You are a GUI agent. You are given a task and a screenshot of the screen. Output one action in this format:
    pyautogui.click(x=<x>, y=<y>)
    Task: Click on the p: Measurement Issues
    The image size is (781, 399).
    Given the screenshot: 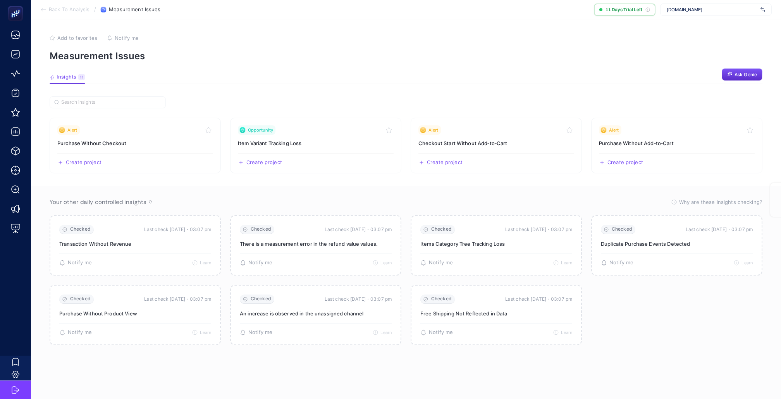 What is the action you would take?
    pyautogui.click(x=406, y=56)
    